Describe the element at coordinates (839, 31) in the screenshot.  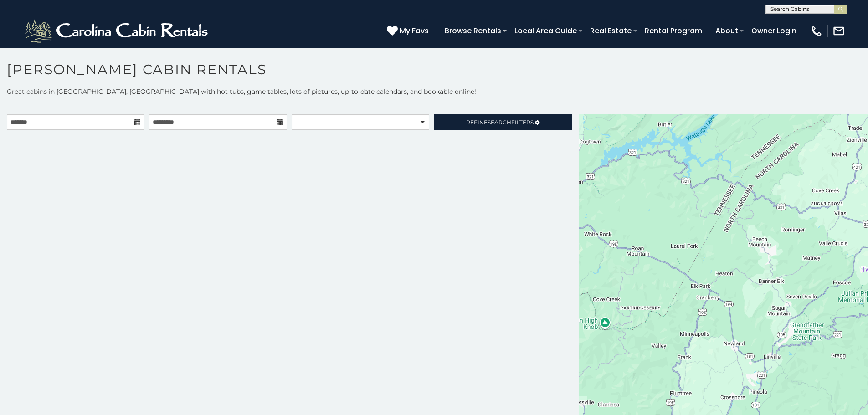
I see `img: mail-regular-white.png` at that location.